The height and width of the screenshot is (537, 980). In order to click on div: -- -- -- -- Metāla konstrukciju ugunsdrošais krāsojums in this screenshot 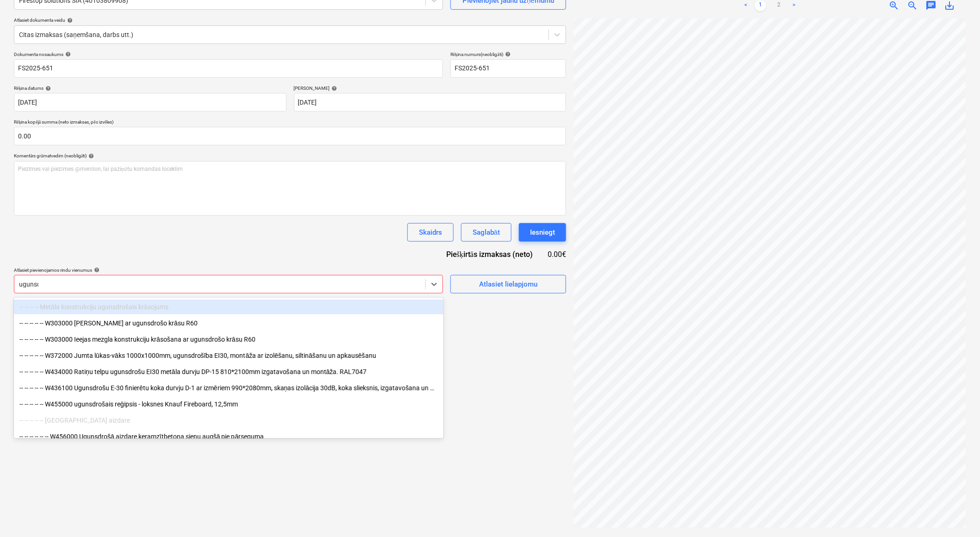, I will do `click(229, 307)`.